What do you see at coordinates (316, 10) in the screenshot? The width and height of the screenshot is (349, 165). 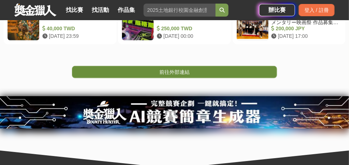 I see `div: 登入 / 註冊` at bounding box center [316, 10].